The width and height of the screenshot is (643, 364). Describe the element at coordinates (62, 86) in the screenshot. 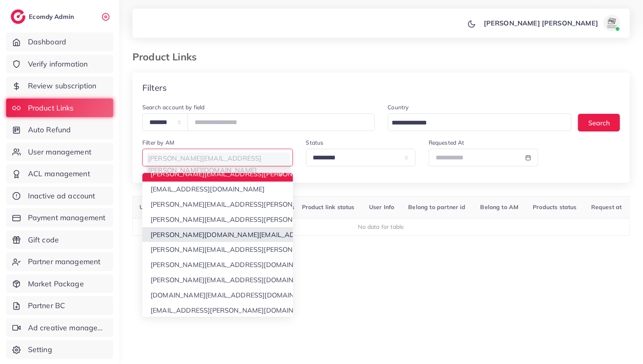

I see `span: Review subscription` at that location.